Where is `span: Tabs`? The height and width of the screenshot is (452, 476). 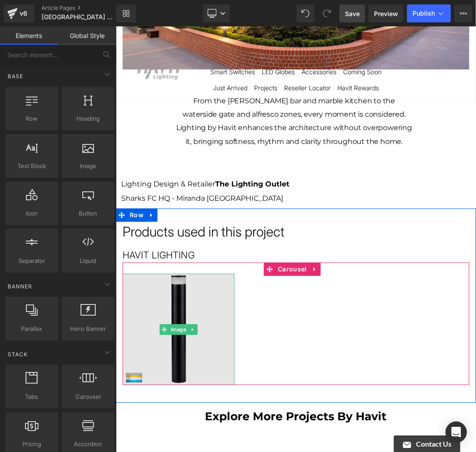
span: Tabs is located at coordinates (31, 397).